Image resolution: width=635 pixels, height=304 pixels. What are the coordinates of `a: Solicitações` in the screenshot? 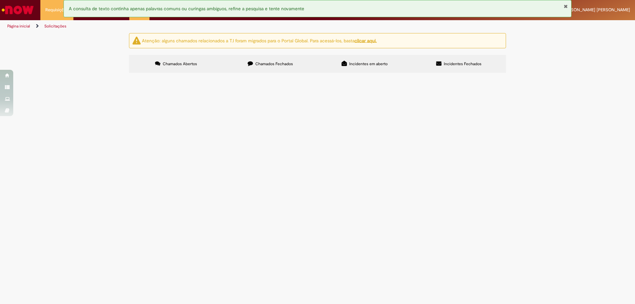 It's located at (55, 26).